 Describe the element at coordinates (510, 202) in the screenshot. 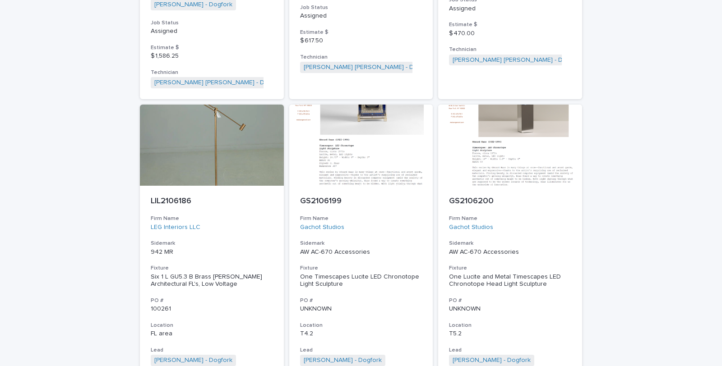

I see `p: GS2106200` at that location.